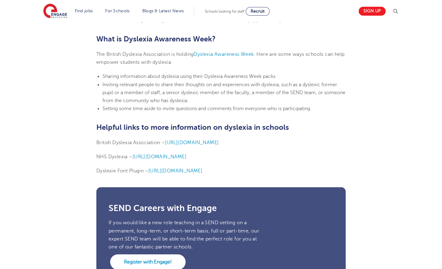 This screenshot has height=269, width=442. Describe the element at coordinates (145, 54) in the screenshot. I see `span: The British Dyslexia Association is holding` at that location.